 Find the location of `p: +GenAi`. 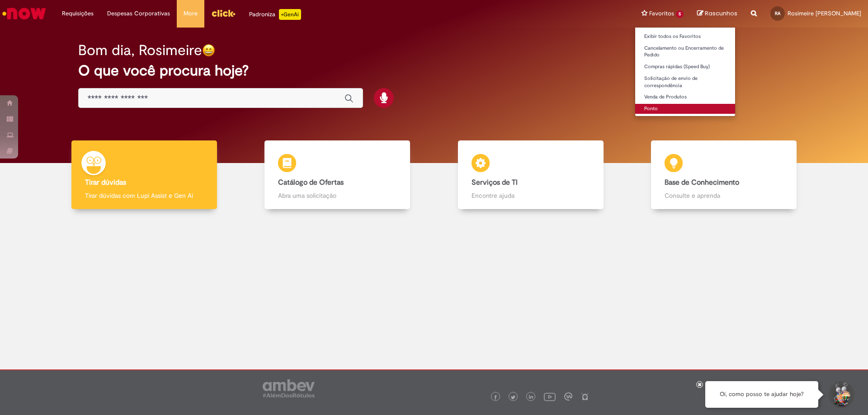

p: +GenAi is located at coordinates (290, 15).